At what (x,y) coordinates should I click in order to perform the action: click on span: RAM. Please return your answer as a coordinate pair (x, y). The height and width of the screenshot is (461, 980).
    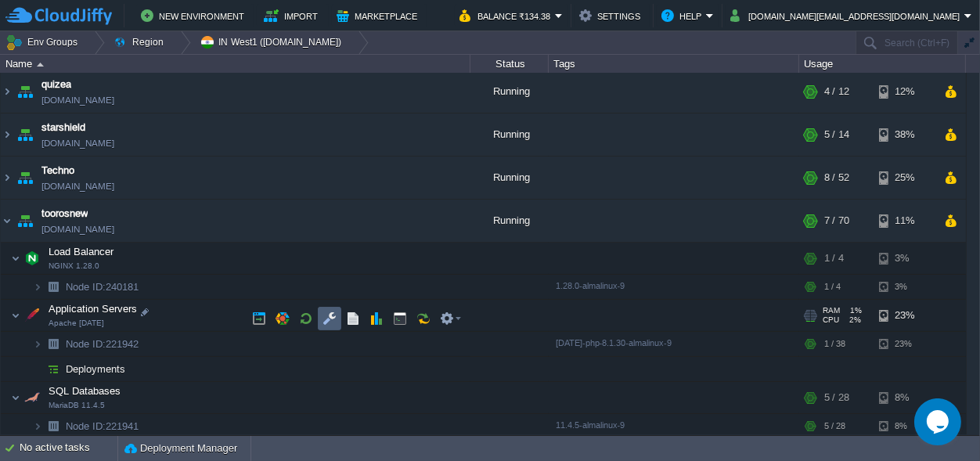
    Looking at the image, I should click on (831, 314).